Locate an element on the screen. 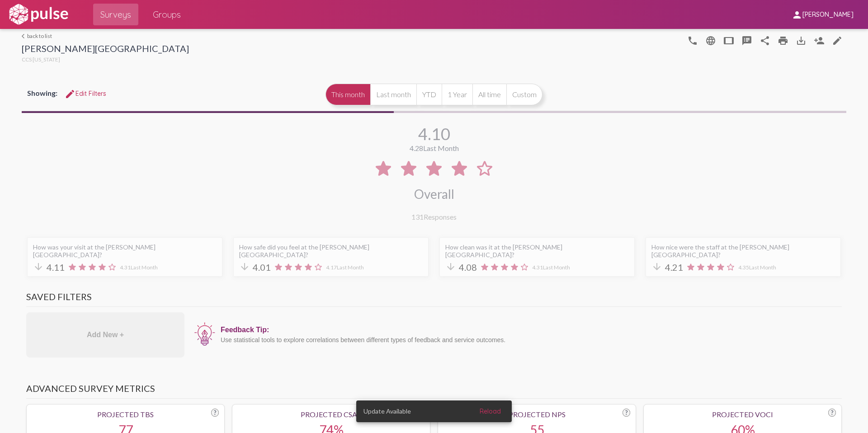  mat-icon: Person is located at coordinates (819, 40).